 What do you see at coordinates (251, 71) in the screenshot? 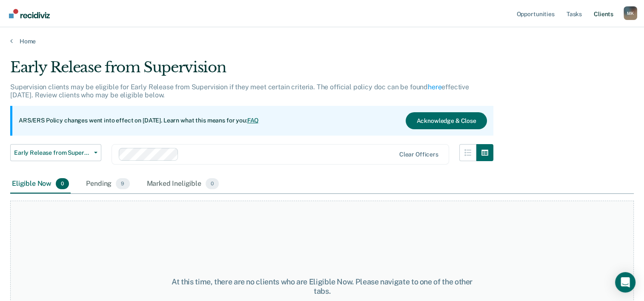
I see `div: Early Release from Supervision` at bounding box center [251, 71].